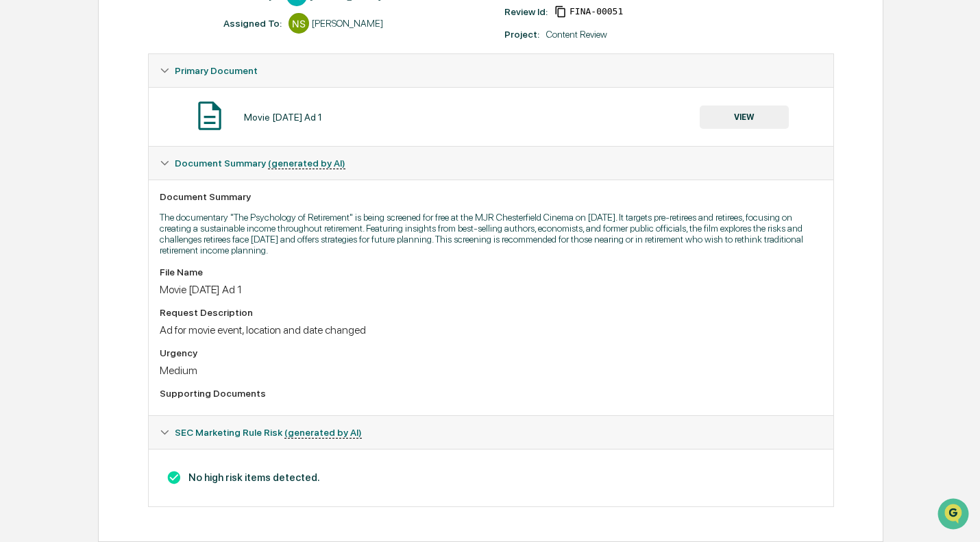 Image resolution: width=980 pixels, height=542 pixels. What do you see at coordinates (252, 23) in the screenshot?
I see `div: Assigned To:` at bounding box center [252, 23].